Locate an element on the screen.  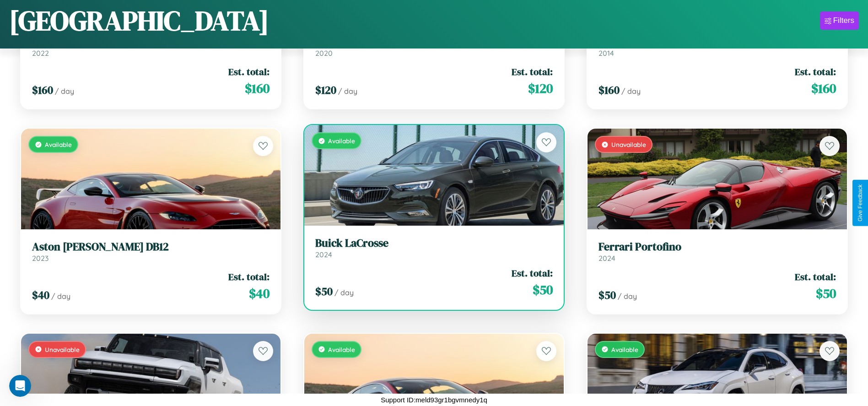
a: Ferrari Portofino2024 is located at coordinates (717, 252).